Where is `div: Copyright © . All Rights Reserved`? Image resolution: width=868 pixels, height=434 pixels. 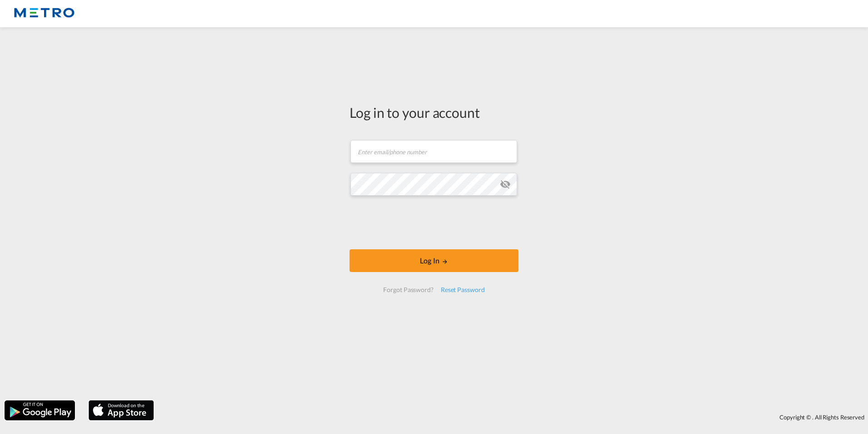 div: Copyright © . All Rights Reserved is located at coordinates (513, 417).